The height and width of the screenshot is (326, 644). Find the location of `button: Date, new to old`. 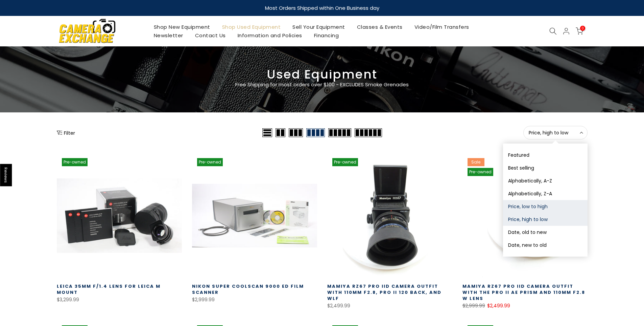

button: Date, new to old is located at coordinates (545, 245).